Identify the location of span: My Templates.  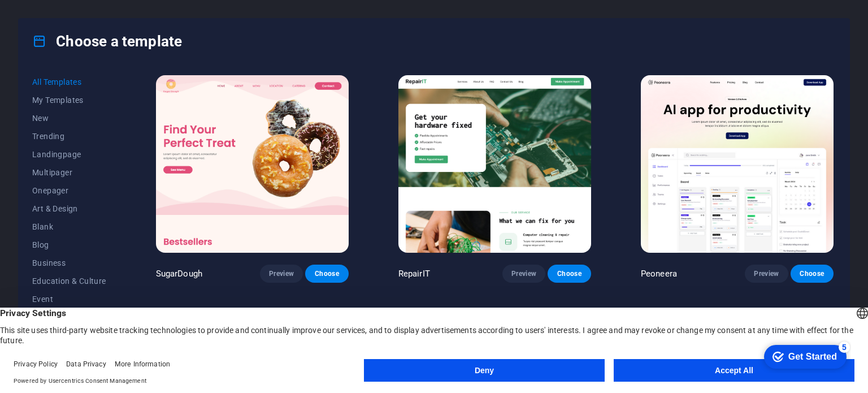
(69, 100).